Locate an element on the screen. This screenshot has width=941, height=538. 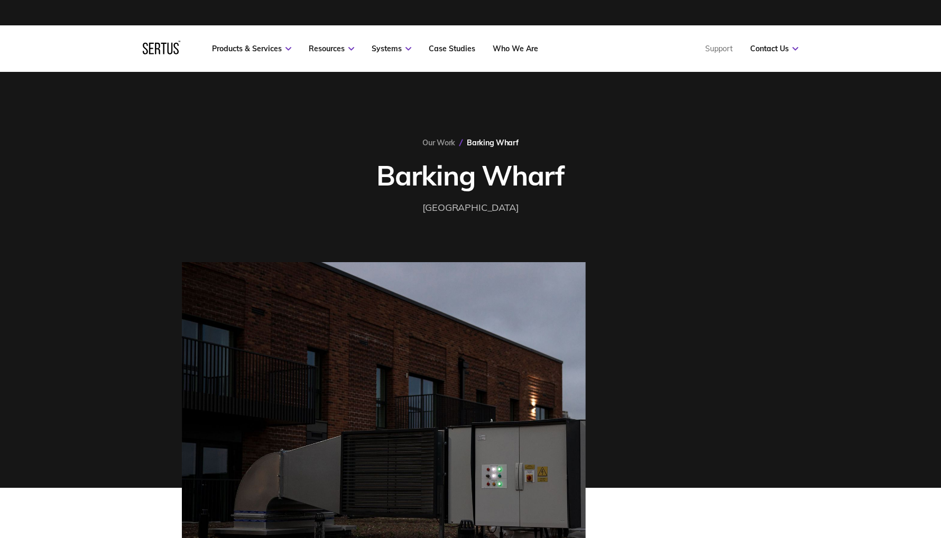
a: Case Studies is located at coordinates (452, 49).